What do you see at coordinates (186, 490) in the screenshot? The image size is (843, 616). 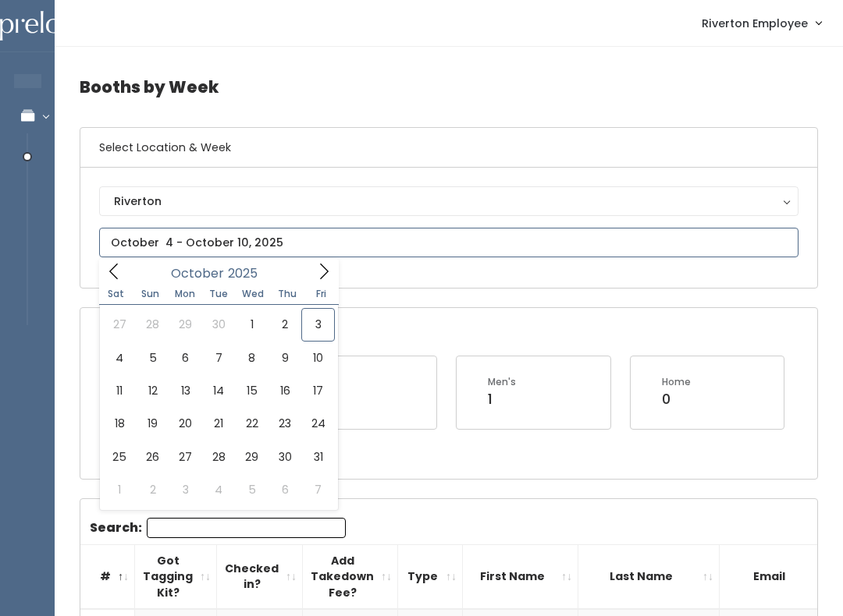 I see `span: November 3, 2025` at bounding box center [186, 490].